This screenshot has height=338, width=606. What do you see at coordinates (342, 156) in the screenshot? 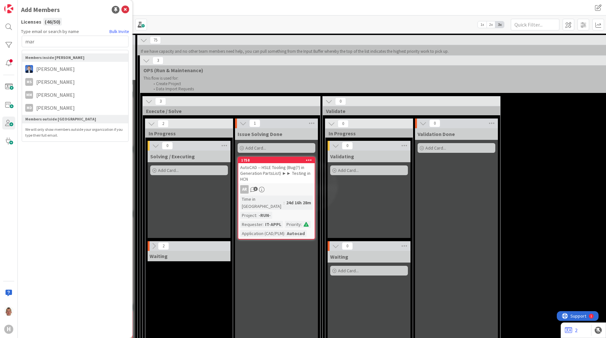
I see `span: Validating` at bounding box center [342, 156].